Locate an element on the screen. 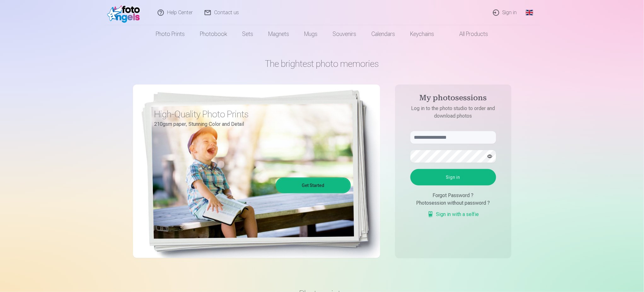 The height and width of the screenshot is (292, 644). a: Mugs is located at coordinates (311, 34).